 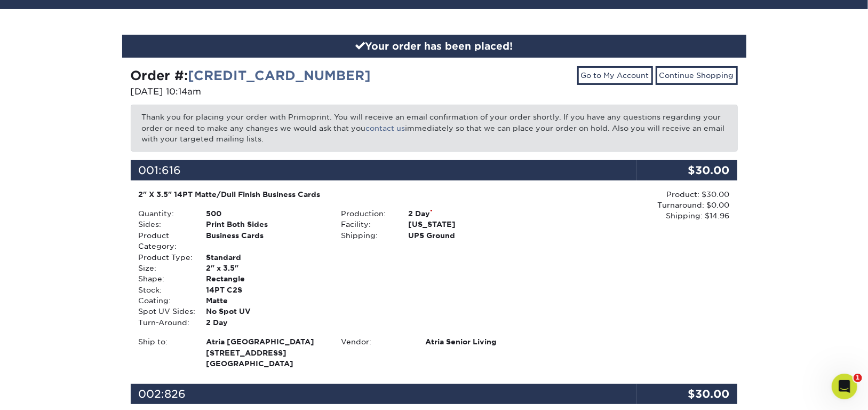 I want to click on div: Quantity:, so click(x=164, y=213).